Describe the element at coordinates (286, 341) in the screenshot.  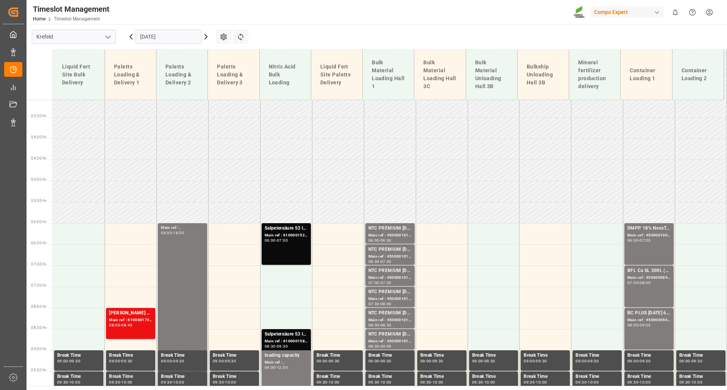
I see `div: Main ref : 6100001581, 2000001362` at that location.